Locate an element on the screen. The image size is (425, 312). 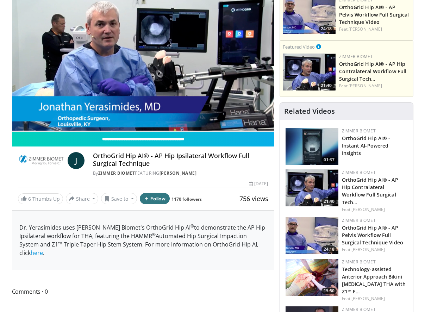
span: J is located at coordinates (76, 160).